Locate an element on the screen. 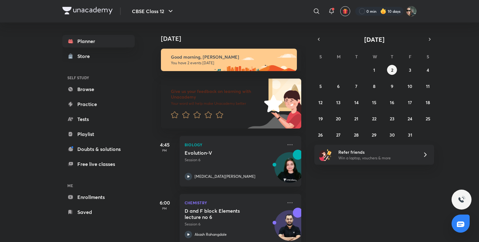  button: October 14, 2025 is located at coordinates (356, 102).